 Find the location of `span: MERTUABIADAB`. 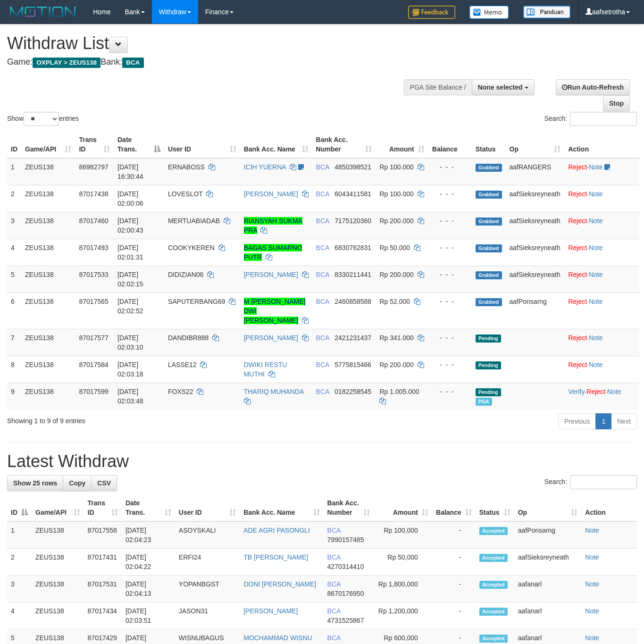

span: MERTUABIADAB is located at coordinates (194, 221).